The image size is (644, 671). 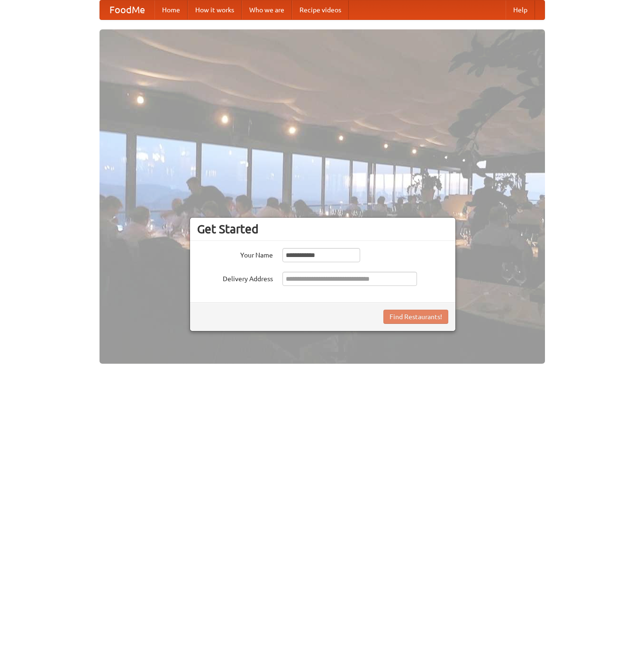 I want to click on a: Home, so click(x=171, y=10).